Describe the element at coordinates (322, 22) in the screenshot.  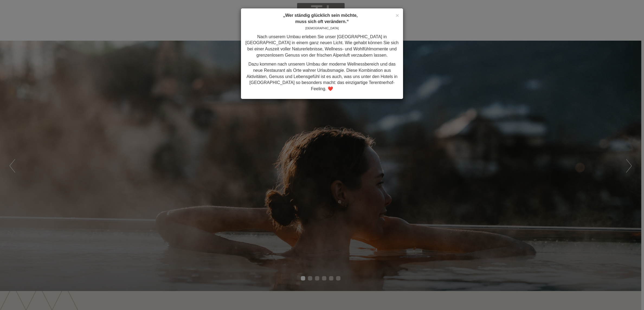
I see `strong: muss sich oft verändern.“` at that location.